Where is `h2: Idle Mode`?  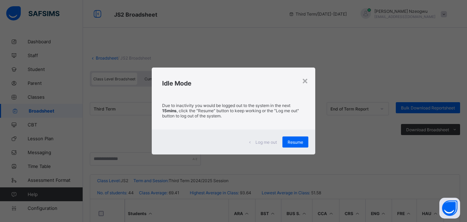
h2: Idle Mode is located at coordinates (234, 83).